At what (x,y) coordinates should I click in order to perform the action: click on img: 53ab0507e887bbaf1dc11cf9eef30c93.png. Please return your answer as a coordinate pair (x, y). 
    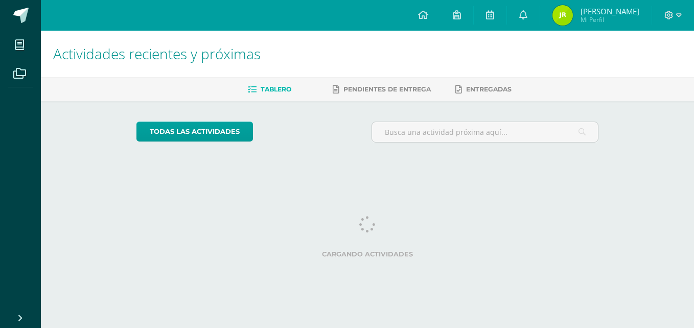
    Looking at the image, I should click on (562, 15).